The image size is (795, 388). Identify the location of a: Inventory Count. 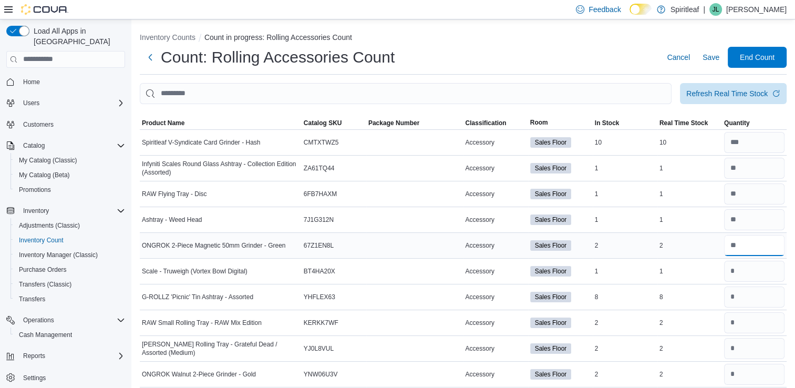
(41, 240).